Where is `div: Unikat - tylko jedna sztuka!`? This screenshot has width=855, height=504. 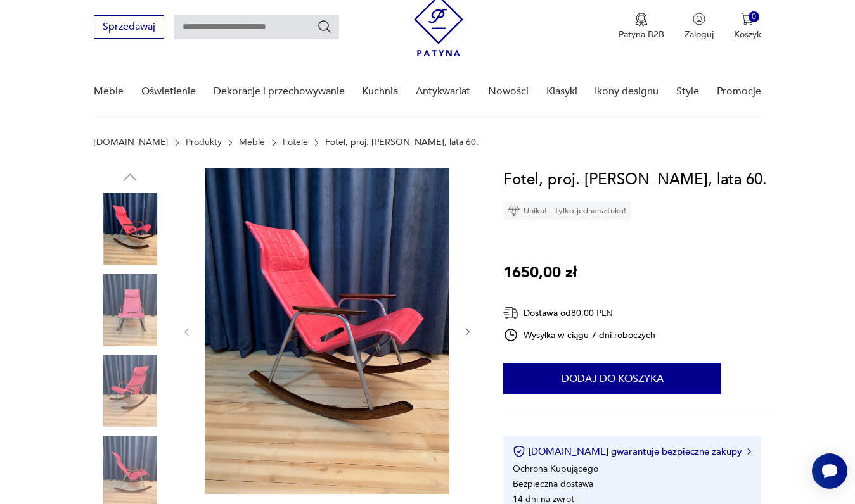
div: Unikat - tylko jedna sztuka! is located at coordinates (567, 210).